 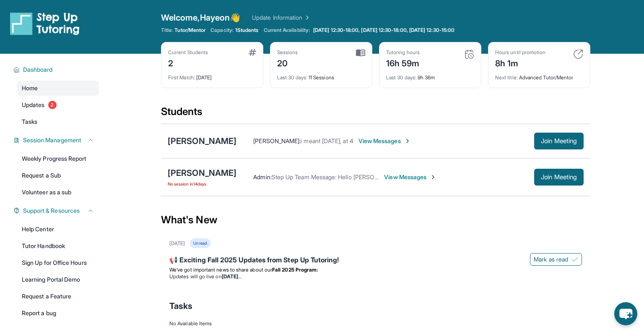 I want to click on div: Tutoring hours, so click(x=403, y=52).